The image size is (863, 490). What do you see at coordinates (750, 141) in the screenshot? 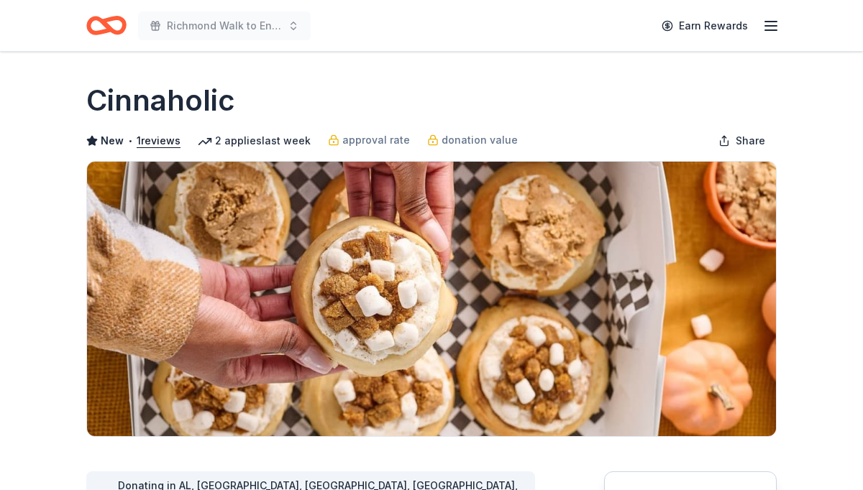
I see `span: Share` at bounding box center [750, 141].